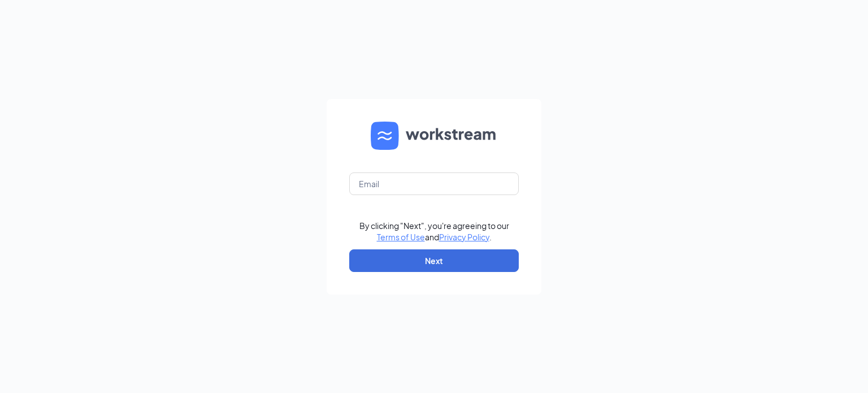 The height and width of the screenshot is (393, 868). What do you see at coordinates (434, 231) in the screenshot?
I see `div: By clicking "Next", you're agreeing to our and .` at bounding box center [434, 231].